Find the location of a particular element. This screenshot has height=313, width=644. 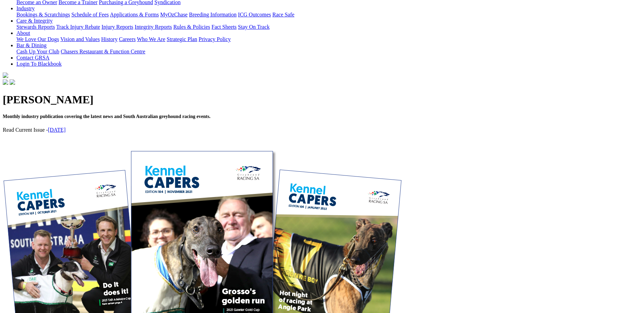

a: Rules & Policies is located at coordinates (192, 27).